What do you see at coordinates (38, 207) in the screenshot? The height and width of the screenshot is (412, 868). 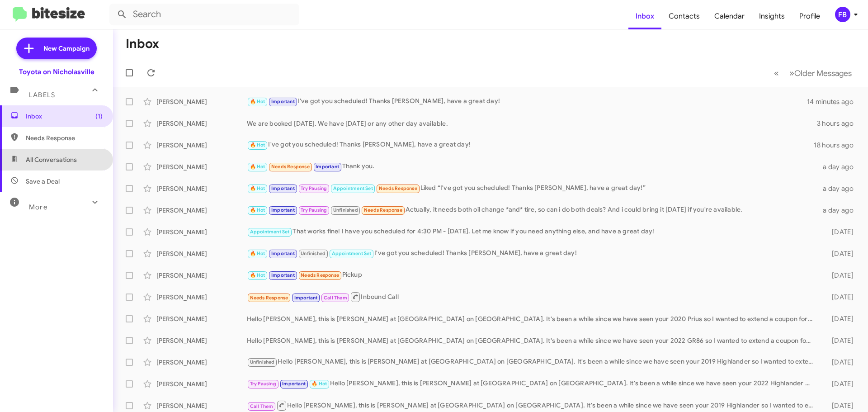 I see `span: More` at bounding box center [38, 207].